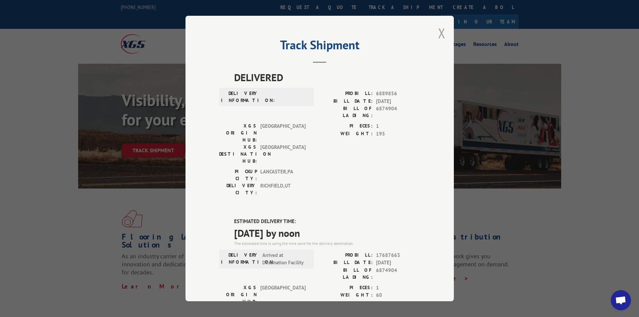  What do you see at coordinates (398, 295) in the screenshot?
I see `span: 60` at bounding box center [398, 295].